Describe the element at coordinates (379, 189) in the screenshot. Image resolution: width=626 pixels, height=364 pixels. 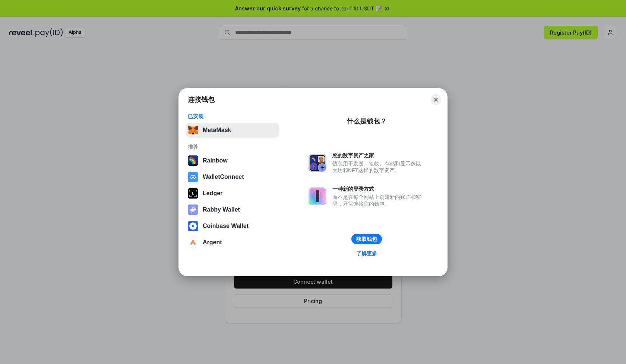
I see `div: 一种新的登录方式` at that location.